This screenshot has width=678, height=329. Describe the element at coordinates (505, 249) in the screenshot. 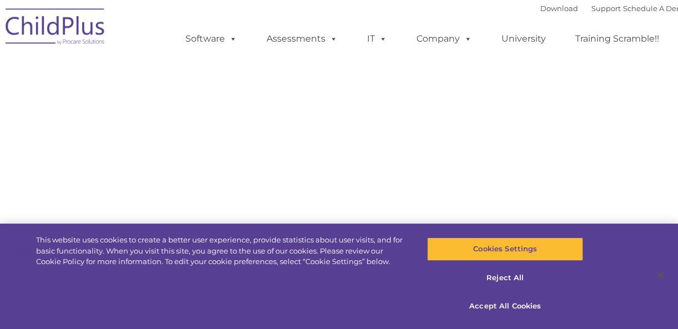

I see `button: Cookies Settings` at that location.